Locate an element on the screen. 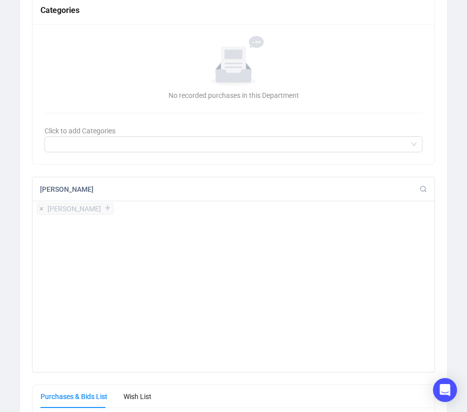 Image resolution: width=467 pixels, height=412 pixels. div: Categories is located at coordinates (233, 10).